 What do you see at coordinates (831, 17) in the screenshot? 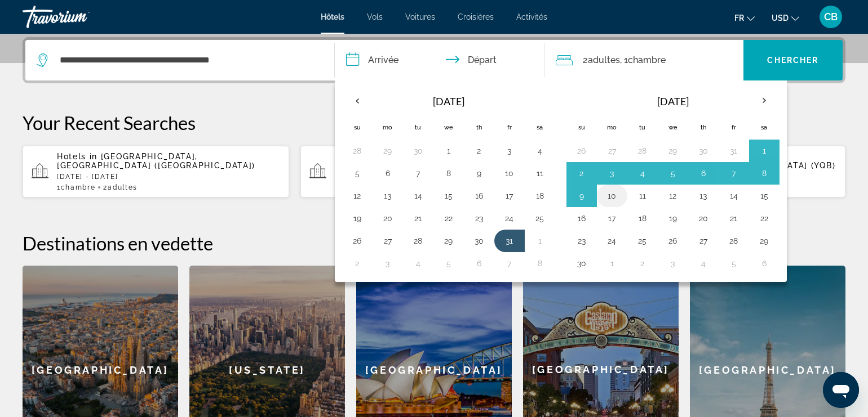
I see `span: CB` at bounding box center [831, 17].